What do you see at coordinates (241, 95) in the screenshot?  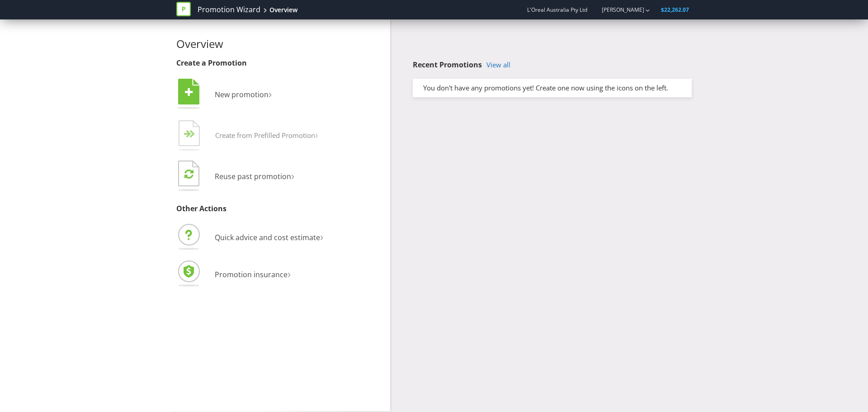 I see `span: New promotion` at bounding box center [241, 95].